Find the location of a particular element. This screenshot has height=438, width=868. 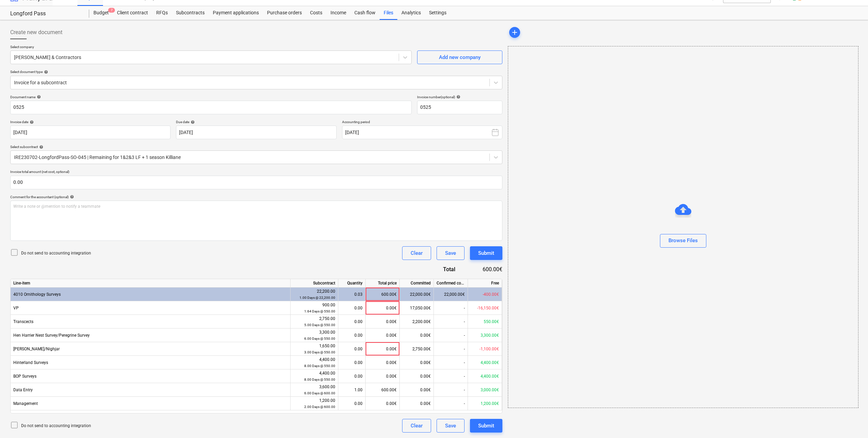

p: Select company is located at coordinates (211, 48).